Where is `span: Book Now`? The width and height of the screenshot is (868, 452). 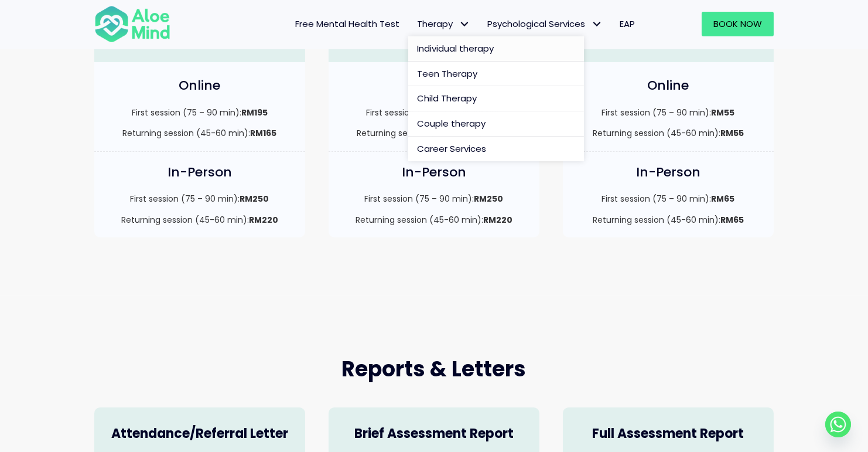
span: Book Now is located at coordinates (737, 24).